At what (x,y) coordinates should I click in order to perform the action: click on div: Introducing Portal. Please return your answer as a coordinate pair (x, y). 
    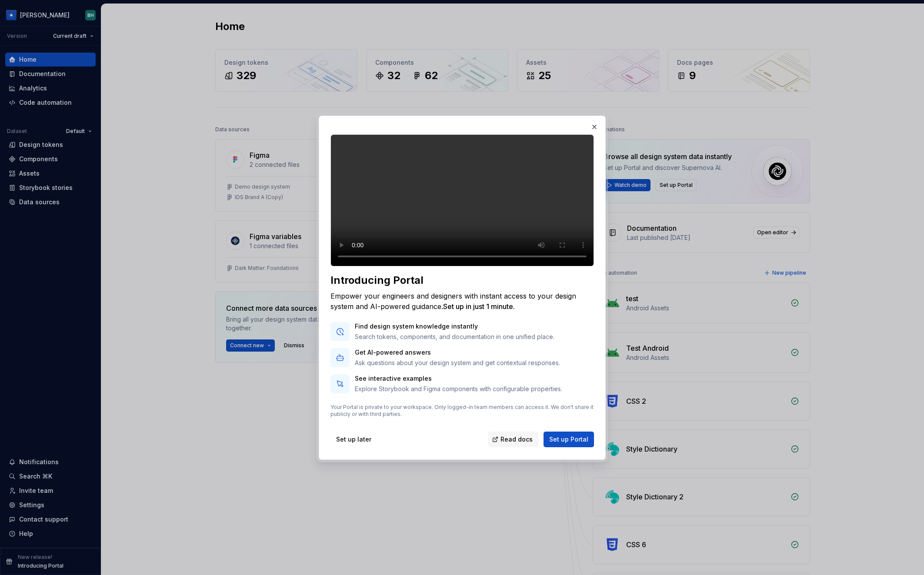
    Looking at the image, I should click on (462, 280).